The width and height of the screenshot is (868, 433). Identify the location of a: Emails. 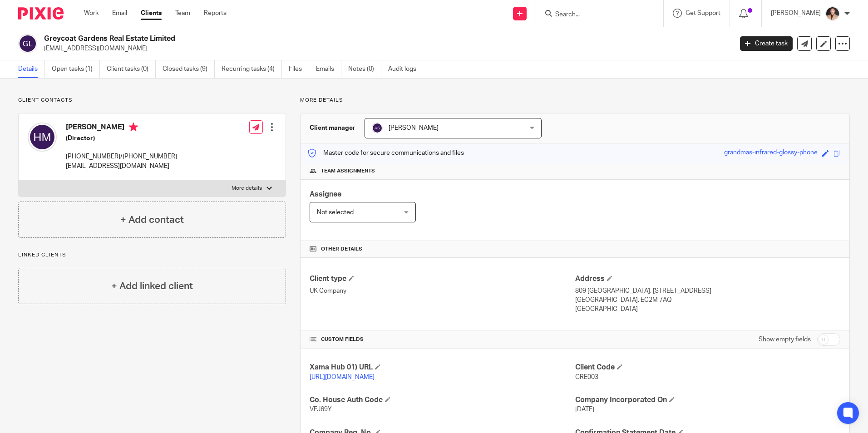
(329, 69).